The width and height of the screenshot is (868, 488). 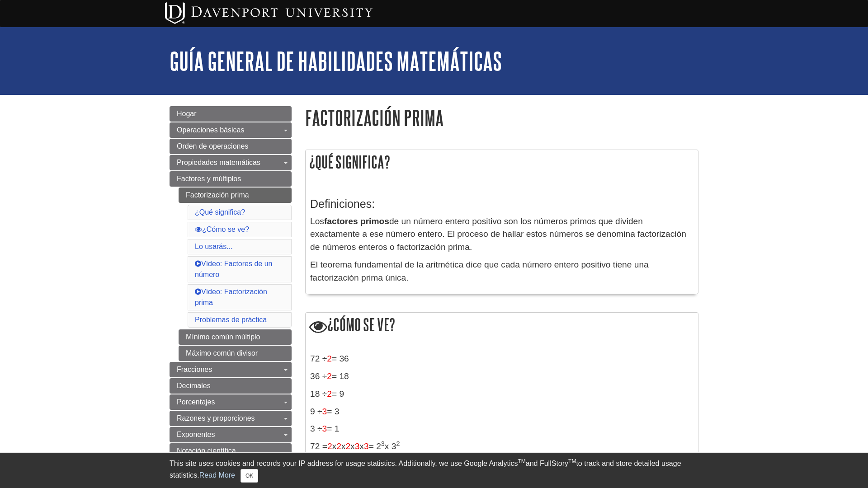 What do you see at coordinates (230, 370) in the screenshot?
I see `a: Fracciones` at bounding box center [230, 370].